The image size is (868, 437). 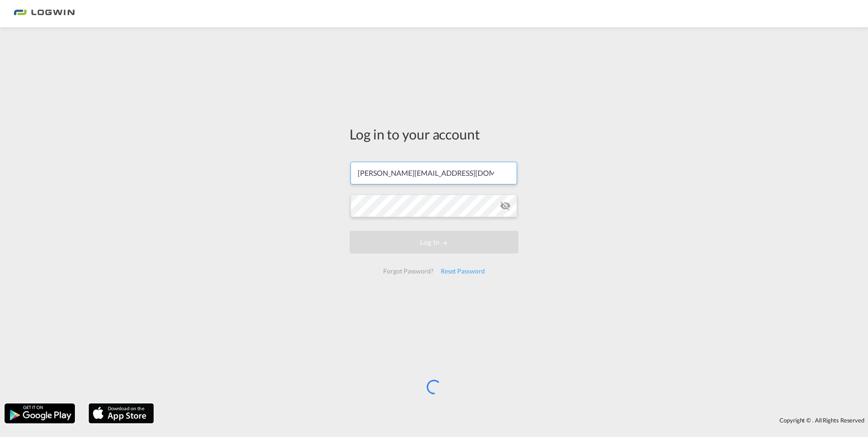 I want to click on div: Log in to your account, so click(x=434, y=134).